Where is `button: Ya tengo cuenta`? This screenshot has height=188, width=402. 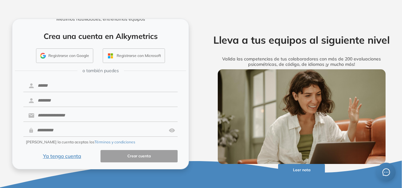 button: Ya tengo cuenta is located at coordinates (62, 156).